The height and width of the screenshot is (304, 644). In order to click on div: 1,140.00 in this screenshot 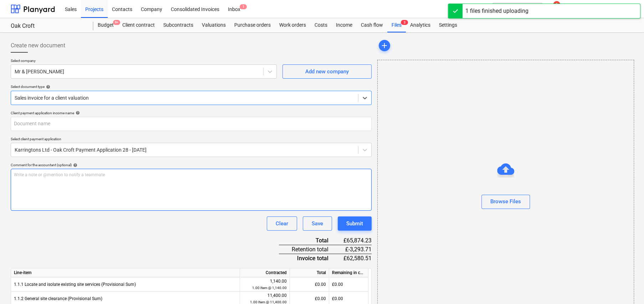, I will do `click(264, 285)`.